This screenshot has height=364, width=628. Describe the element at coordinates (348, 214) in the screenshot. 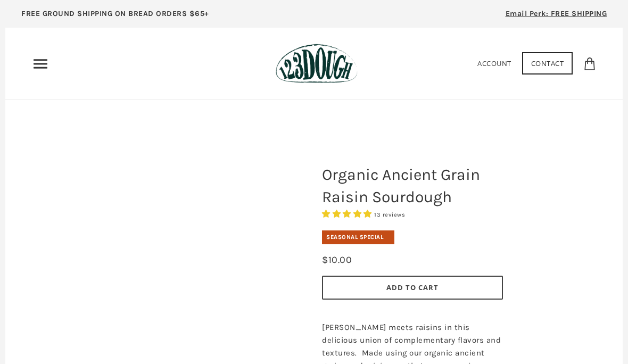

I see `span: 4.92 stars` at that location.